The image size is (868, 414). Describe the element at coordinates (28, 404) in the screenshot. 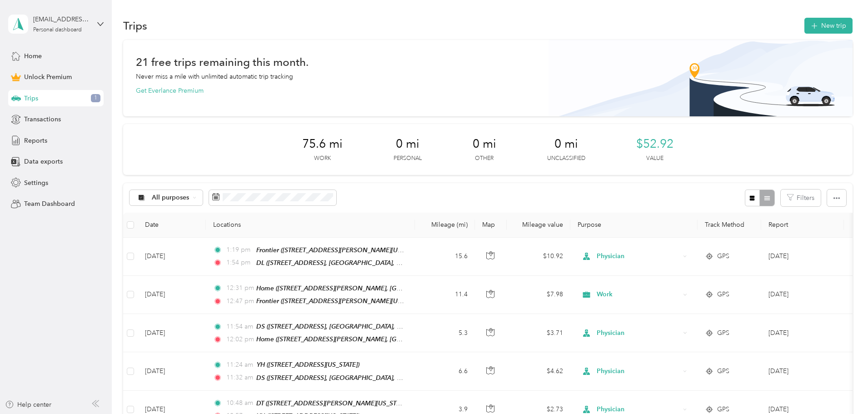

I see `button: Help center` at that location.